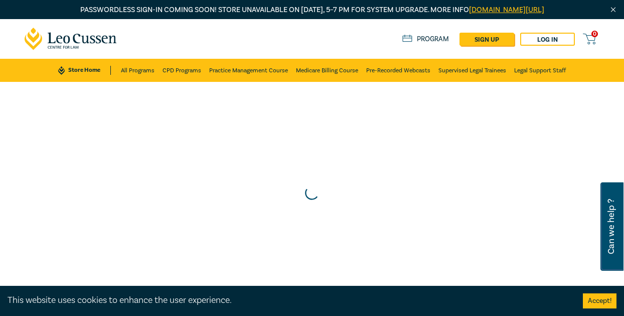 This screenshot has height=316, width=624. I want to click on div: This website uses cookies to enhance the user experience., so click(288, 300).